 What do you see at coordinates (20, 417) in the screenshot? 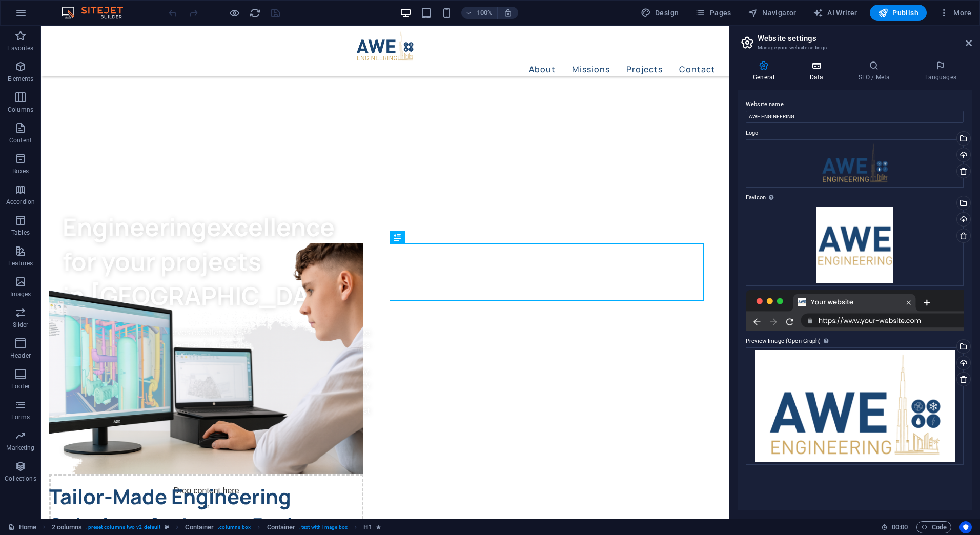
I see `p: Forms` at bounding box center [20, 417].